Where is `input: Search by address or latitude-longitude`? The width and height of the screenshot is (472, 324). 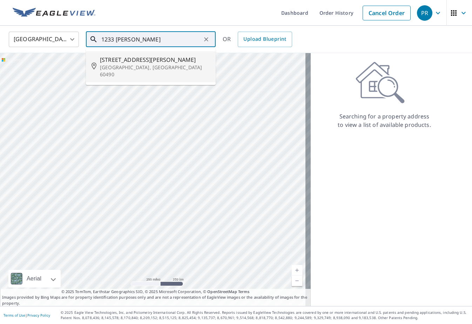 input: Search by address or latitude-longitude is located at coordinates (151, 39).